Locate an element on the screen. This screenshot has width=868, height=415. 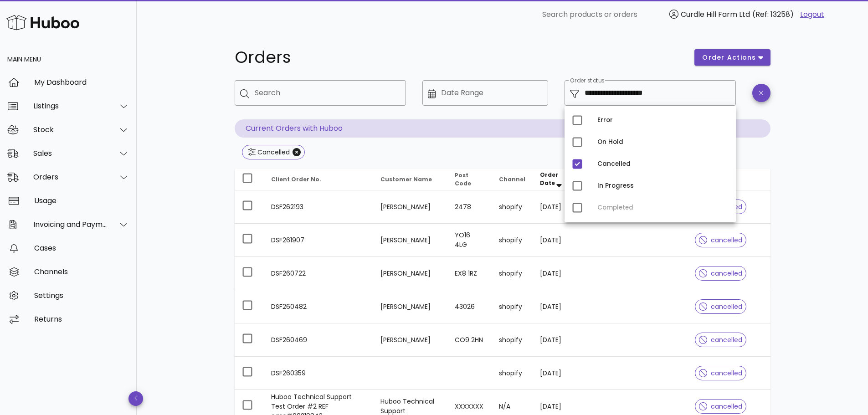
td: DSF261907 is located at coordinates (318, 240).